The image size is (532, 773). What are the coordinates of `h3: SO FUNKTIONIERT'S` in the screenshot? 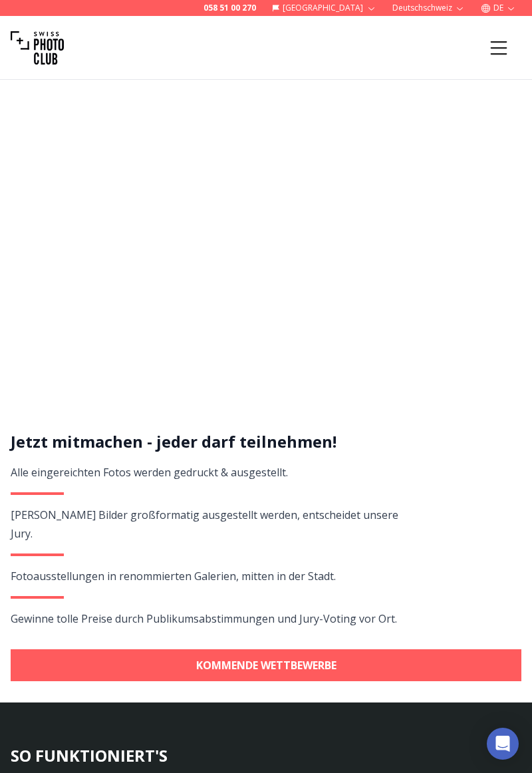 It's located at (266, 756).